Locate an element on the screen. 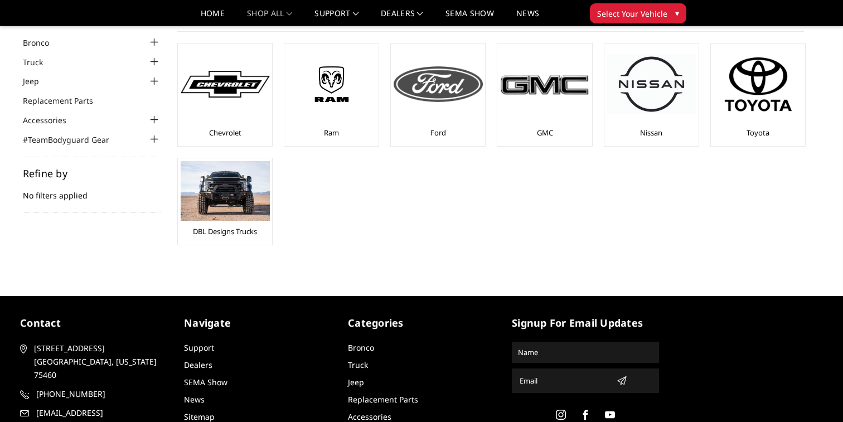 The height and width of the screenshot is (422, 843). h5: signup for email updates is located at coordinates (585, 323).